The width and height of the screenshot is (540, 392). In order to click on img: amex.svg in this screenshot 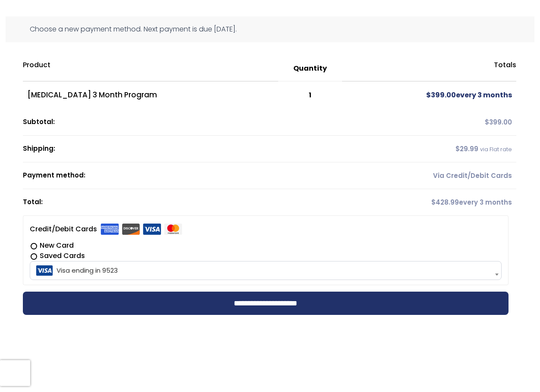, I will do `click(109, 229)`.